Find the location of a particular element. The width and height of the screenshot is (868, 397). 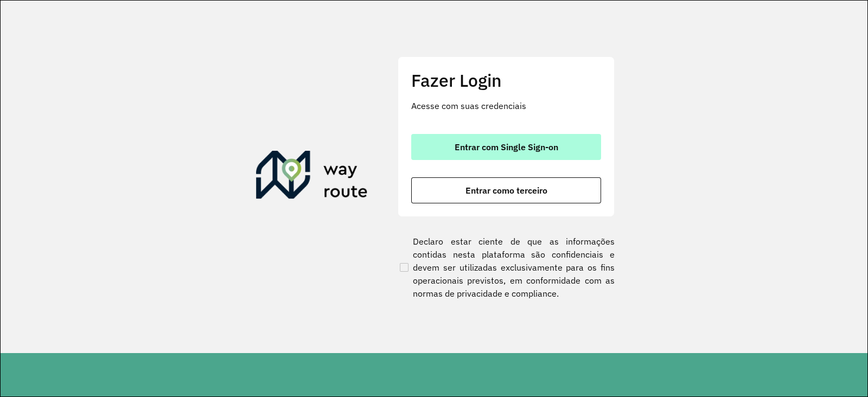

span: Entrar como terceiro is located at coordinates (506, 190).